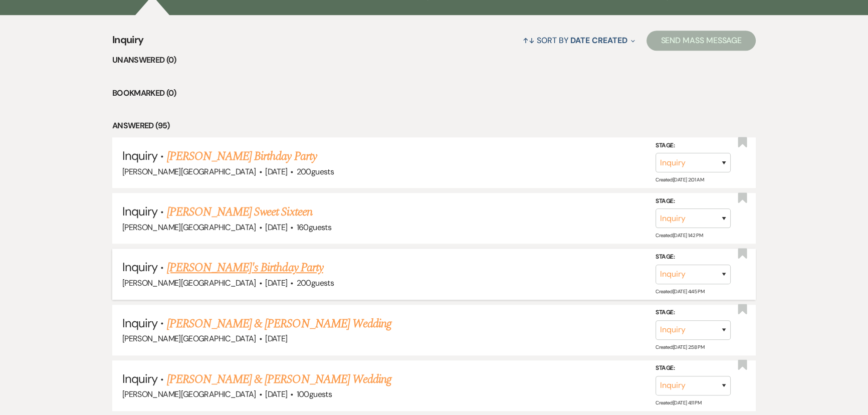 This screenshot has height=415, width=868. I want to click on li: Answered (95), so click(434, 126).